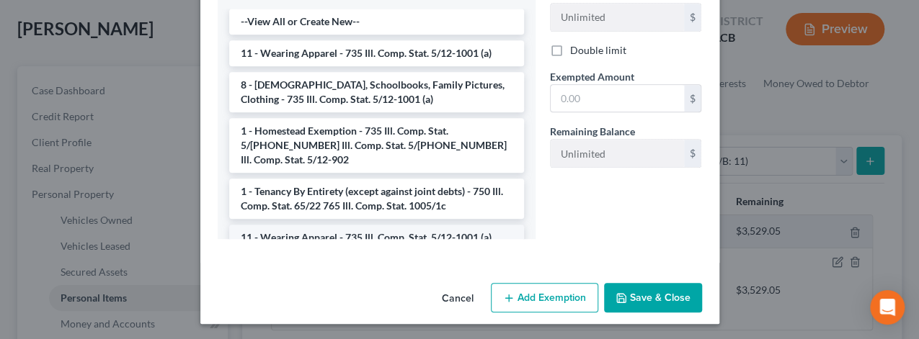 The image size is (919, 339). Describe the element at coordinates (653, 298) in the screenshot. I see `button: Save & Close` at that location.